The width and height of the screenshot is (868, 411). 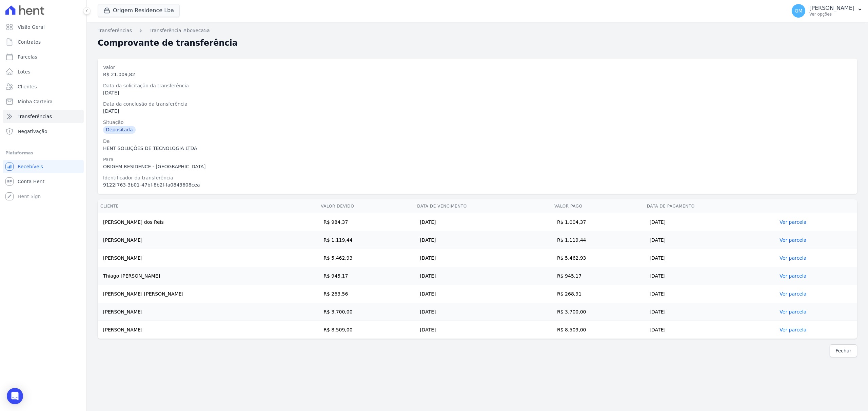 I want to click on span: Recebíveis, so click(x=30, y=167).